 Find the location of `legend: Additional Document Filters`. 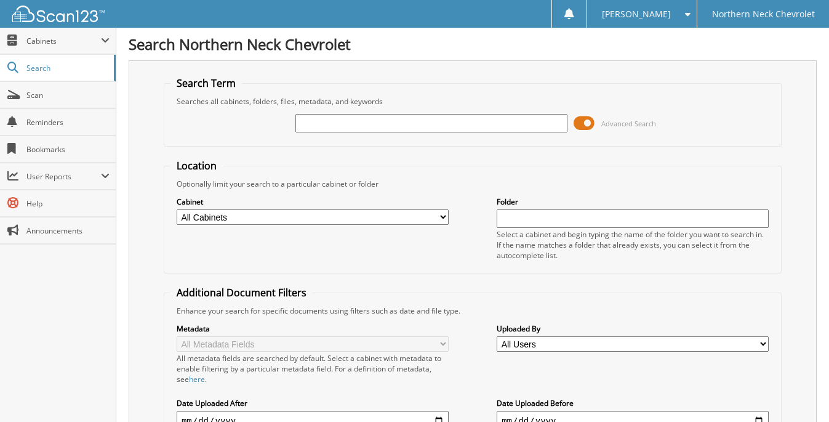

legend: Additional Document Filters is located at coordinates (241, 292).